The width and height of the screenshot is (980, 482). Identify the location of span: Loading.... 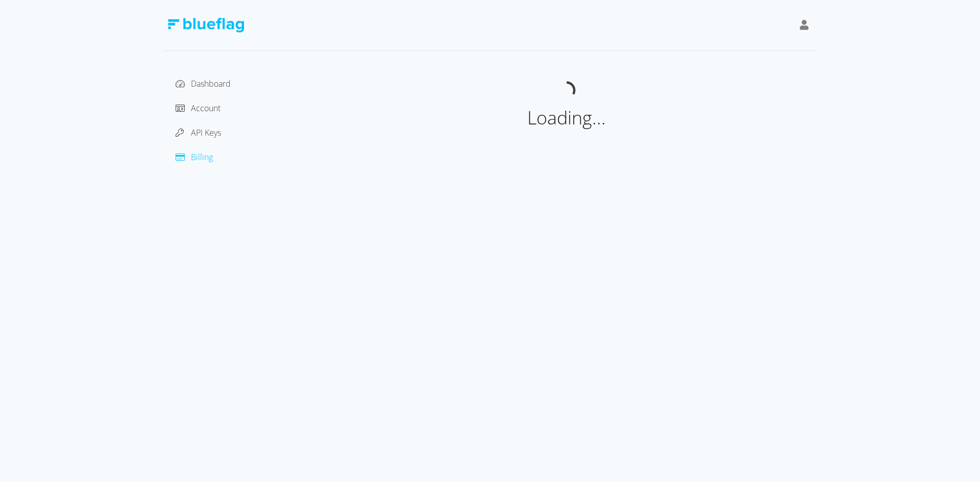
(567, 118).